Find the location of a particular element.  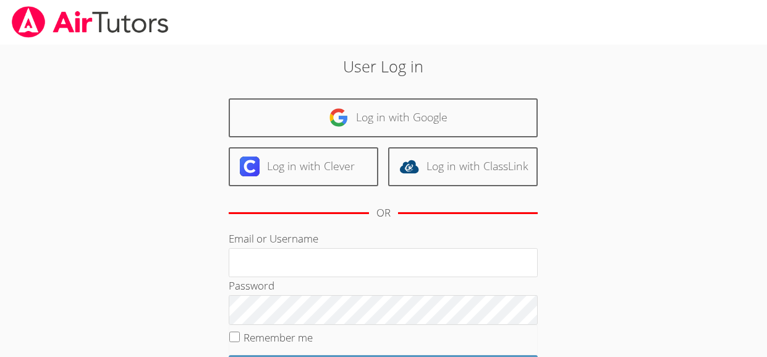

label: Password is located at coordinates (252, 285).